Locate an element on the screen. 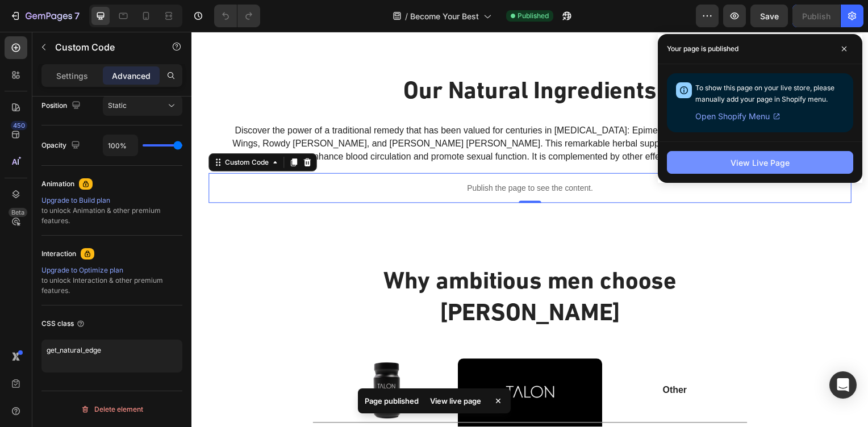 The height and width of the screenshot is (427, 868). span: Become Your Best is located at coordinates (444, 16).